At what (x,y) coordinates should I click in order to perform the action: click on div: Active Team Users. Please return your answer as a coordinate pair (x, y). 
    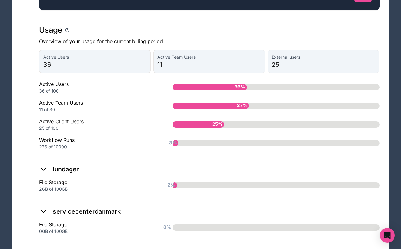
    Looking at the image, I should click on (96, 106).